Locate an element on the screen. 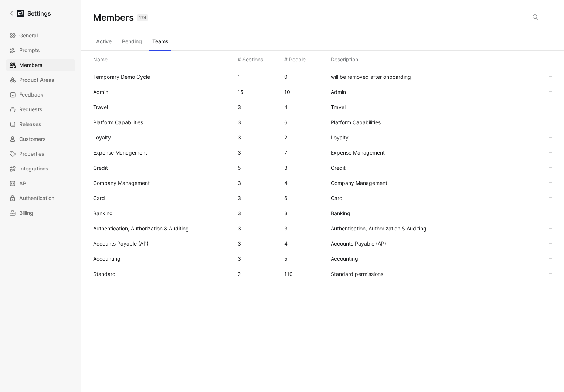 Image resolution: width=564 pixels, height=392 pixels. div: 15 is located at coordinates (240, 92).